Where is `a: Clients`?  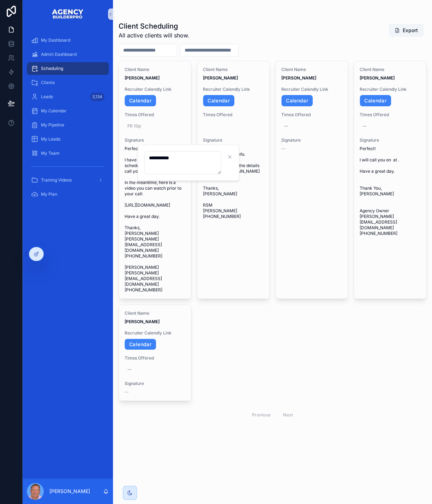
a: Clients is located at coordinates (68, 83).